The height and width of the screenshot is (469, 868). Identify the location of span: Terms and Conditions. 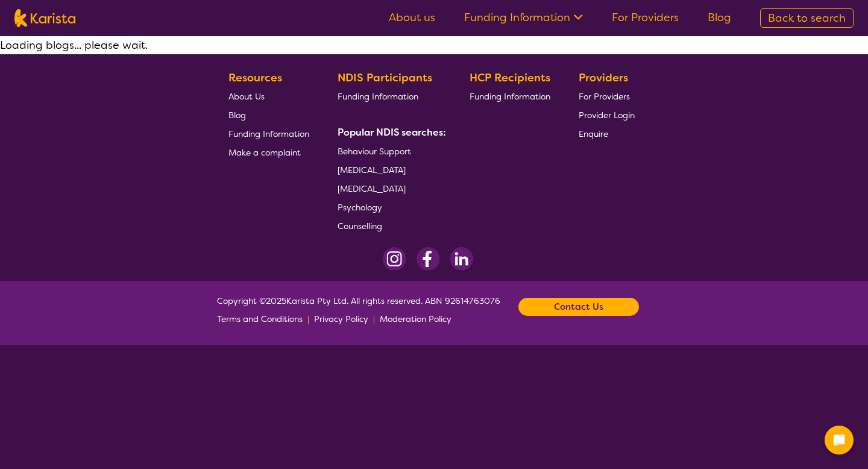
(260, 319).